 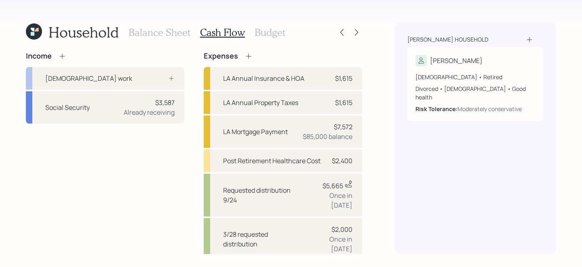 What do you see at coordinates (255, 132) in the screenshot?
I see `div: LA Mortgage Payment` at bounding box center [255, 132].